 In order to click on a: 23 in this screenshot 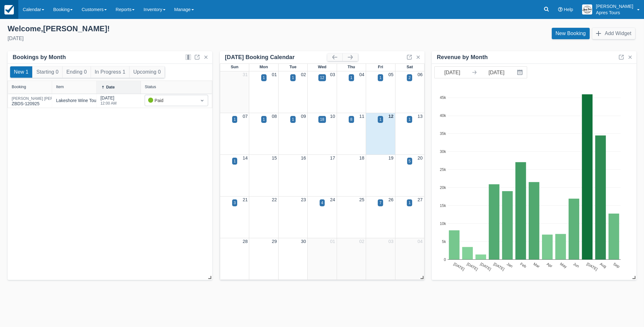, I will do `click(304, 200)`.